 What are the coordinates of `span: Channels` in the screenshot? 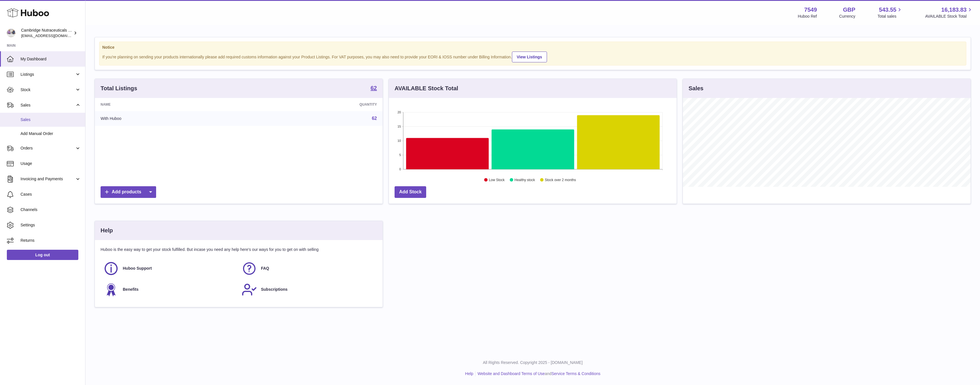 It's located at (50, 209).